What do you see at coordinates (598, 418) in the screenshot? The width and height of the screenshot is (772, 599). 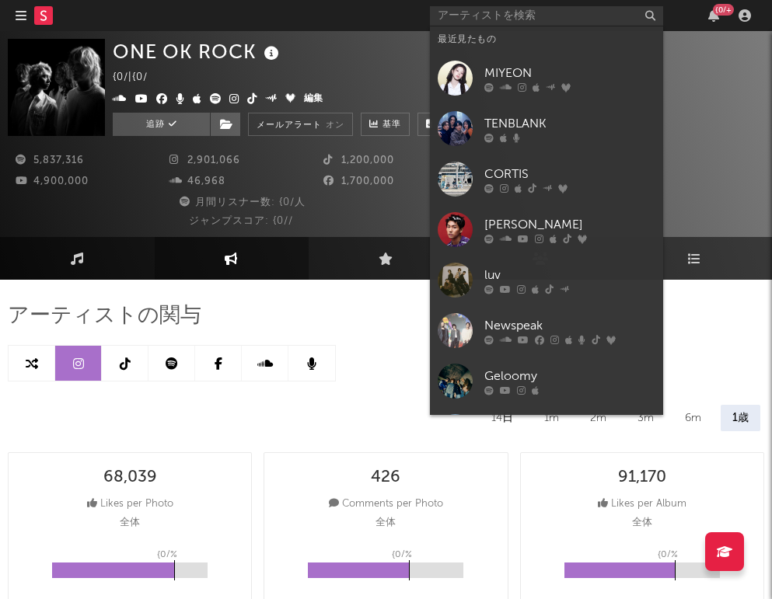 I see `div: 2m` at bounding box center [598, 418].